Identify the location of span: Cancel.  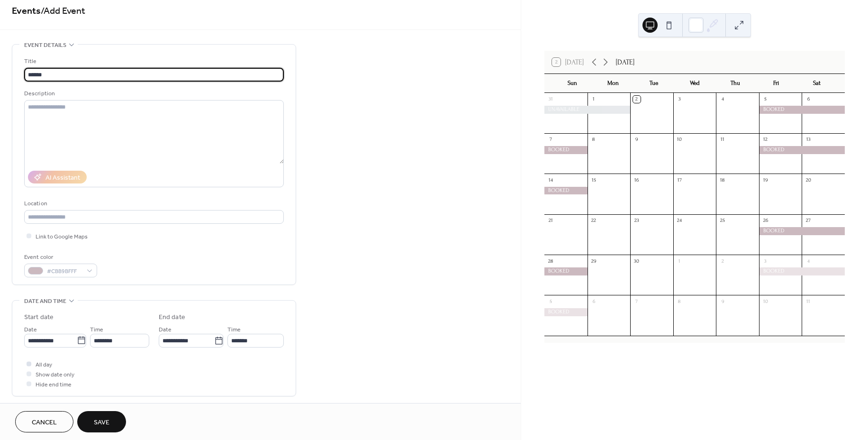
(44, 422).